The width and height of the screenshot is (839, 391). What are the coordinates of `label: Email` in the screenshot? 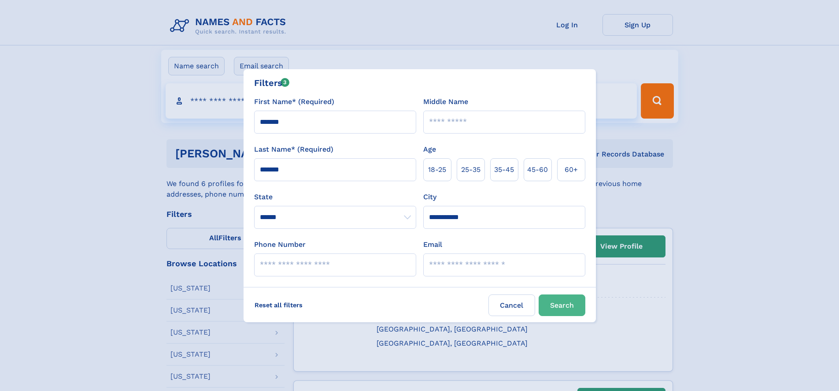 It's located at (433, 244).